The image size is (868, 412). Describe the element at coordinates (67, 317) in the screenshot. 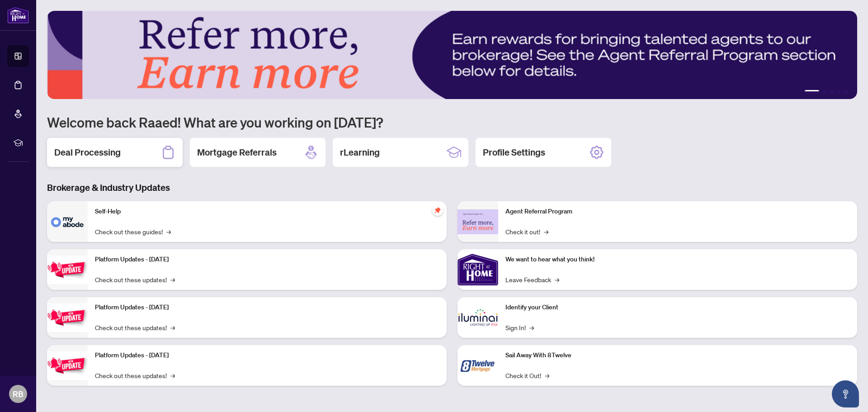

I see `img: Platform Updates - July 8, 2025` at that location.